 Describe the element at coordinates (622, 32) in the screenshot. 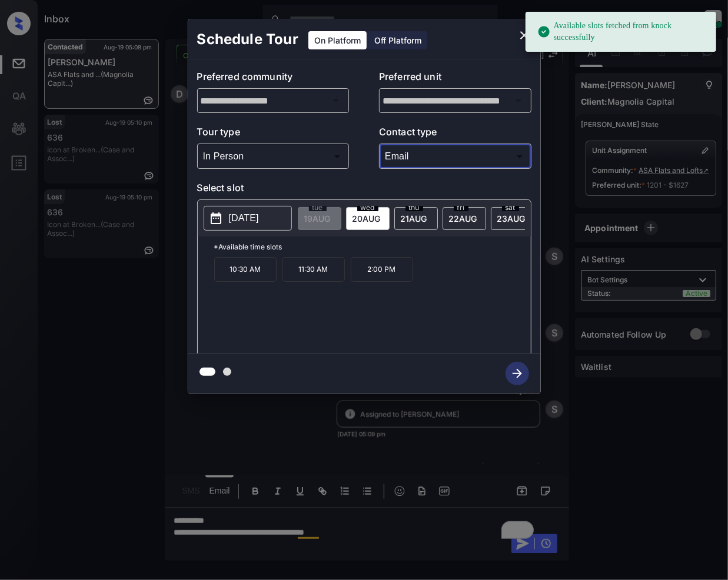

I see `div: Available slots fetched from knock successfully` at that location.